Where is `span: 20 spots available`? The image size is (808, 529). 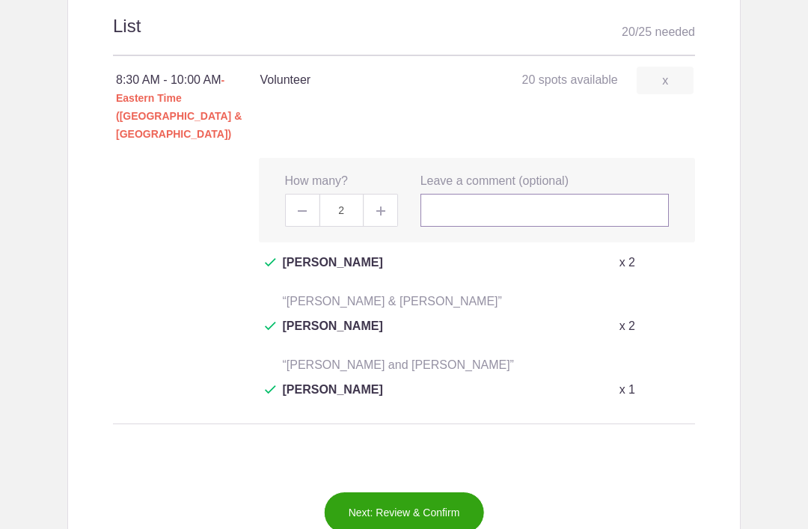 span: 20 spots available is located at coordinates (570, 79).